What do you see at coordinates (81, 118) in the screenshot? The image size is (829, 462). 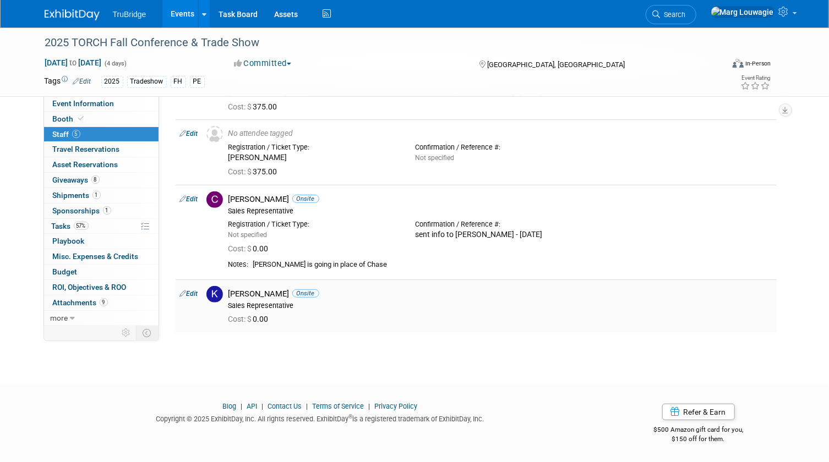 I see `i: Booth reservation complete` at bounding box center [81, 118].